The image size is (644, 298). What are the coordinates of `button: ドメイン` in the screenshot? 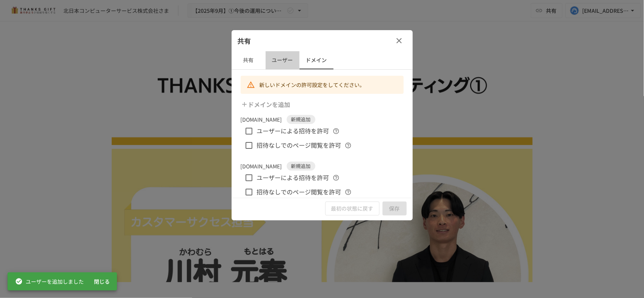 It's located at (316, 60).